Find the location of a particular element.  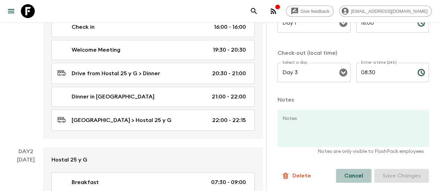

p: 21:00 - 22:00 is located at coordinates (229, 97).